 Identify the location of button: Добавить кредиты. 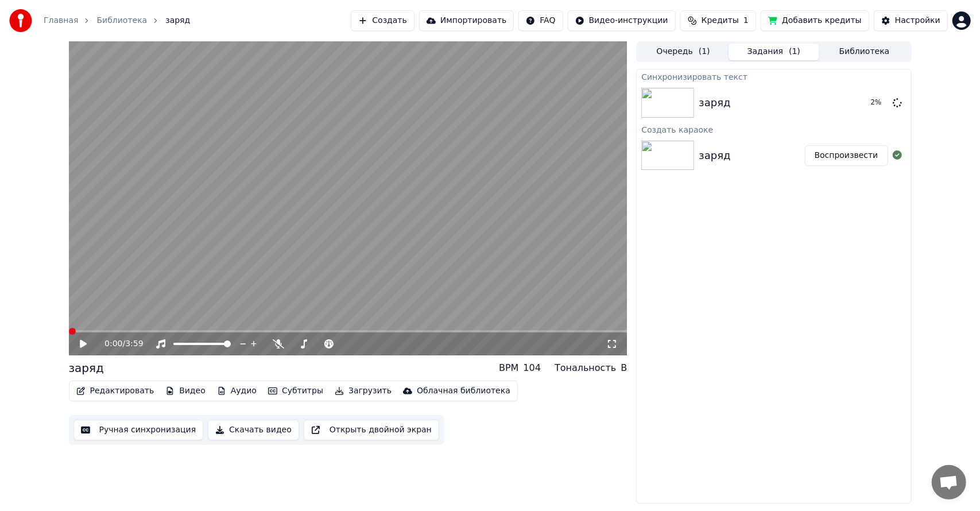
(814, 21).